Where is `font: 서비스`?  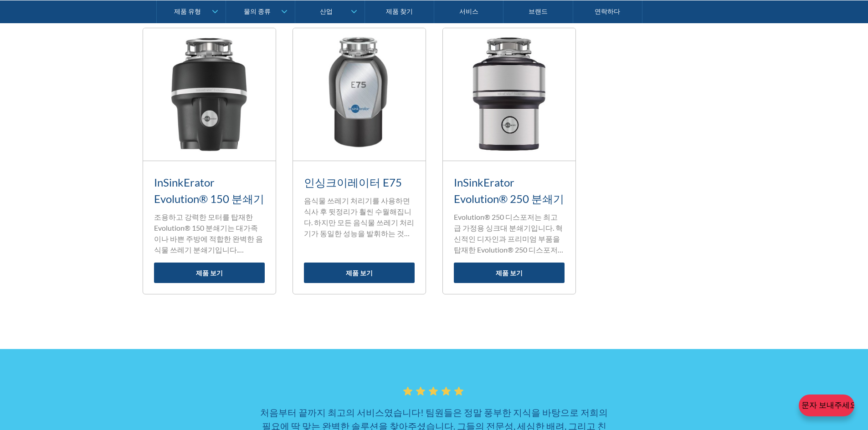 font: 서비스 is located at coordinates (469, 11).